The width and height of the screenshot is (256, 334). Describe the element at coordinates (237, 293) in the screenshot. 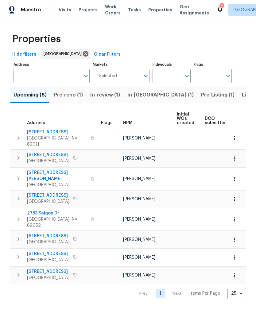

I see `div: 25` at that location.